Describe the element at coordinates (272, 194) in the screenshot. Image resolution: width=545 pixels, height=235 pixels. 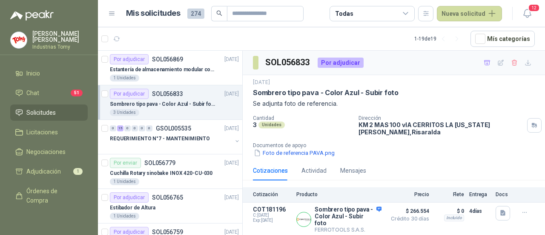
I see `p: Cotización` at that location.